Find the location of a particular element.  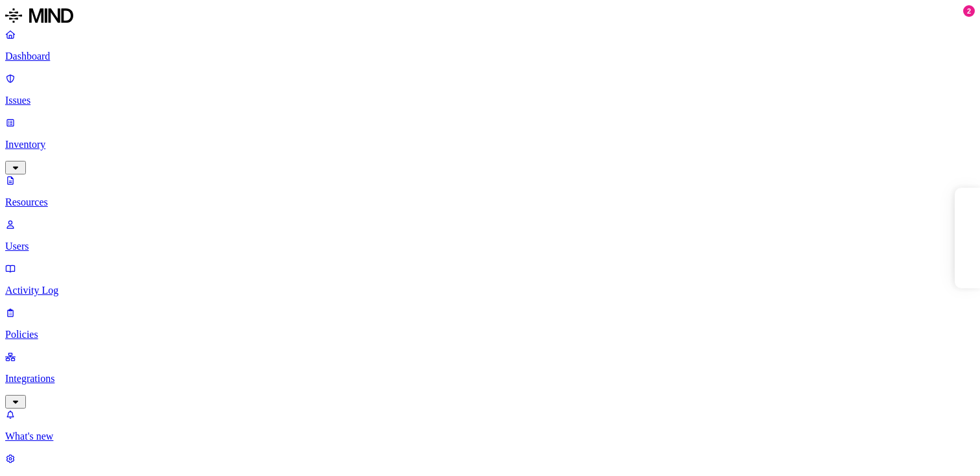

p: What's new is located at coordinates (490, 436).